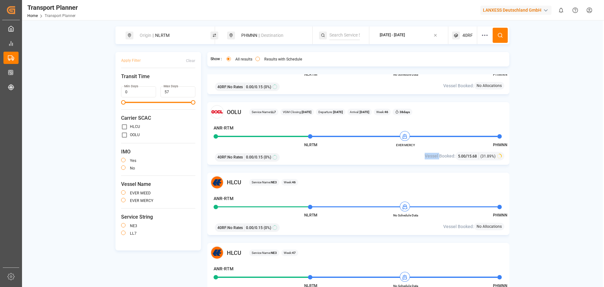  Describe the element at coordinates (158, 184) in the screenshot. I see `span: Vessel Name` at that location.